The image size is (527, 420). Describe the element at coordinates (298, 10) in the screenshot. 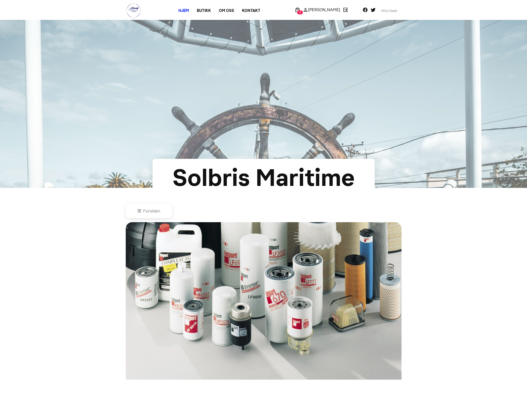

I see `a: 0` at that location.